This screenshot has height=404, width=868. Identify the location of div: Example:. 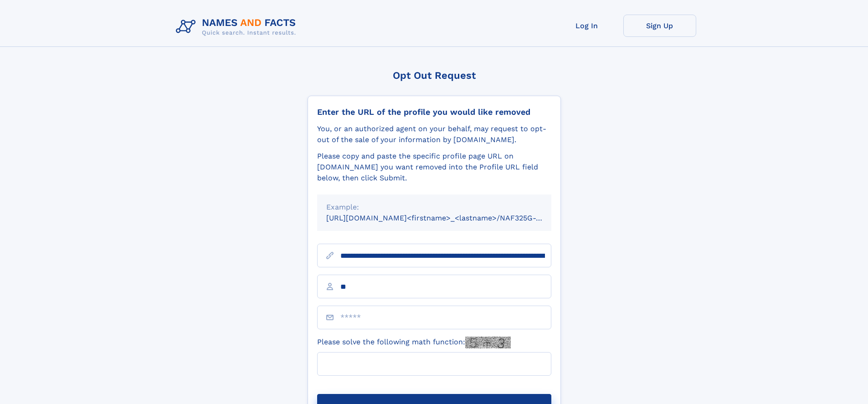
(434, 207).